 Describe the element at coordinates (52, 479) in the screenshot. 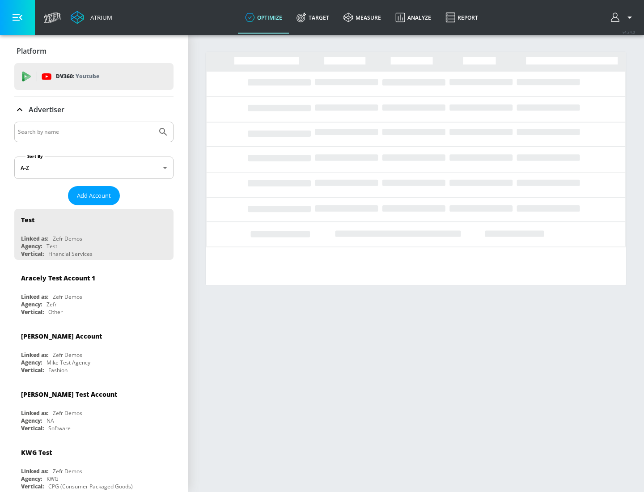

I see `div: KWG` at that location.